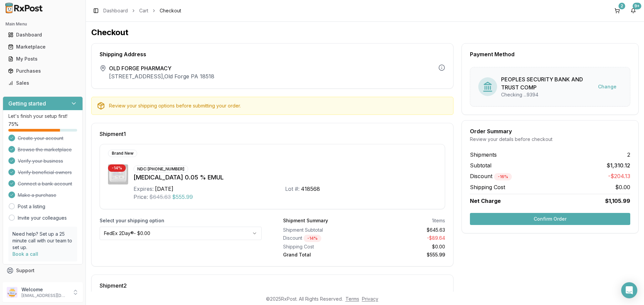 The height and width of the screenshot is (305, 644). Describe the element at coordinates (633, 11) in the screenshot. I see `button: 9+` at that location.